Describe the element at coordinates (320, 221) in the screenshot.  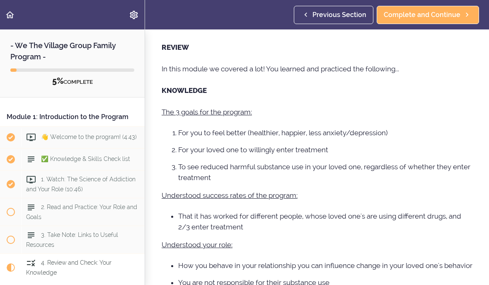
I see `span: That it has worked for different people, whose loved one's are using different drugs, and 2/3 ent...` at that location.